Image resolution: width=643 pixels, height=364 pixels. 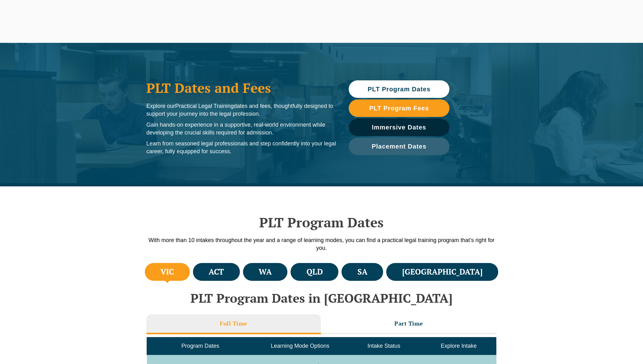 I want to click on h3: Part Time, so click(x=409, y=323).